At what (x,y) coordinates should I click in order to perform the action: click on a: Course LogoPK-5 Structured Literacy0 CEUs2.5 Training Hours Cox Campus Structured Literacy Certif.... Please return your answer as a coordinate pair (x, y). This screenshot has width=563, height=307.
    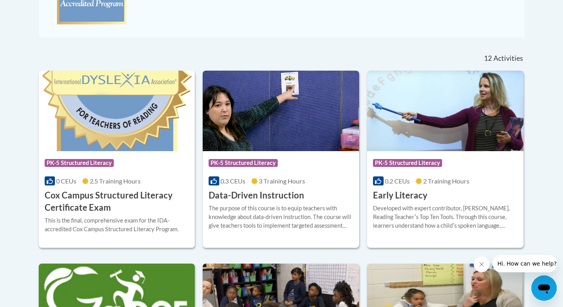
    Looking at the image, I should click on (117, 159).